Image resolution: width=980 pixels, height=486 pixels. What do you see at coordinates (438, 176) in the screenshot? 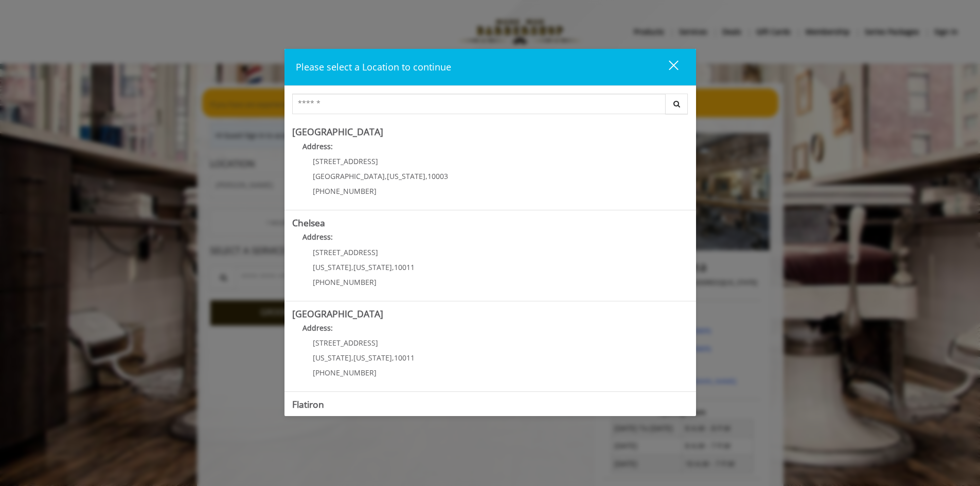
I see `span: 10003` at bounding box center [438, 176].